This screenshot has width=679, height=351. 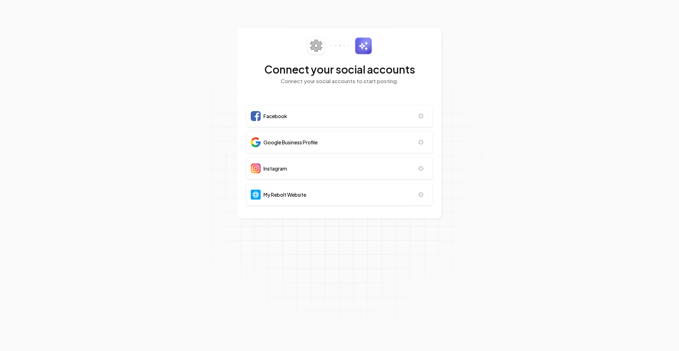 I want to click on span: Instagram, so click(x=275, y=168).